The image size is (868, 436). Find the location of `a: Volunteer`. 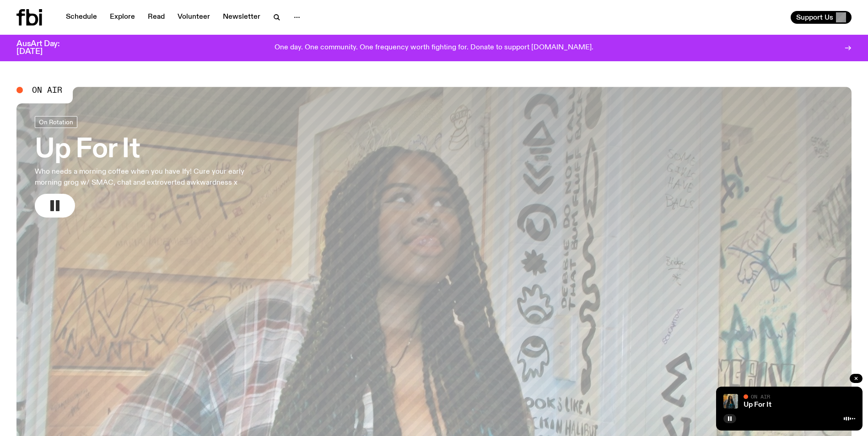

a: Volunteer is located at coordinates (193, 18).